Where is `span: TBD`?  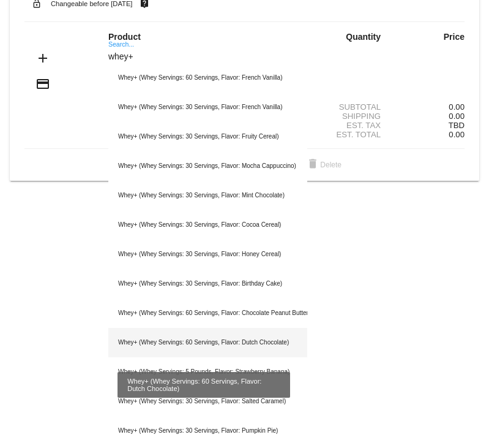 span: TBD is located at coordinates (457, 125).